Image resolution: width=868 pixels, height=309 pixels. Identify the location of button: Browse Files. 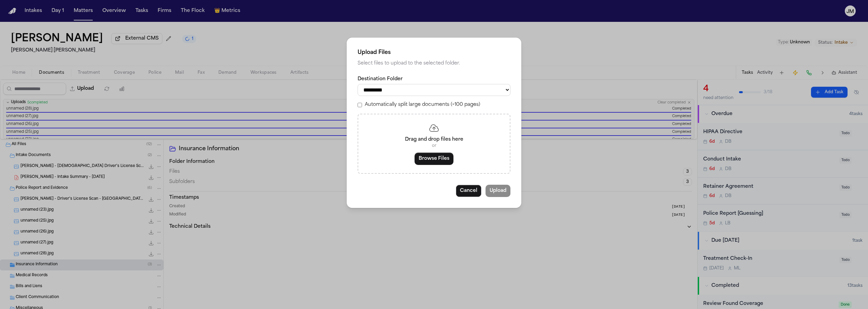
(434, 159).